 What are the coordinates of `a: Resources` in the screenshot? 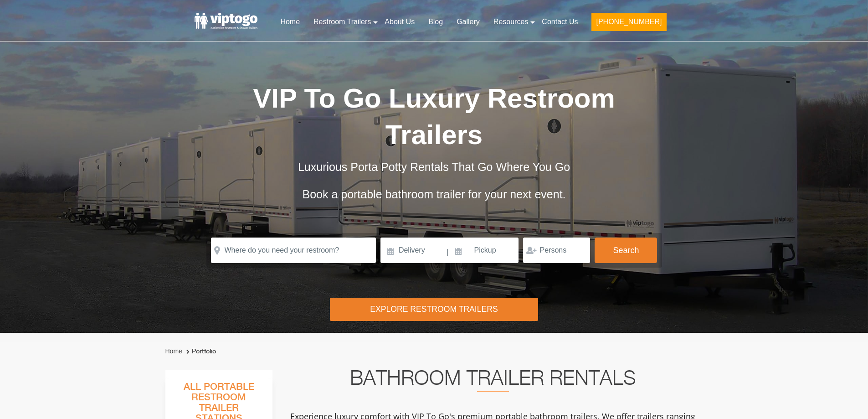 It's located at (511, 22).